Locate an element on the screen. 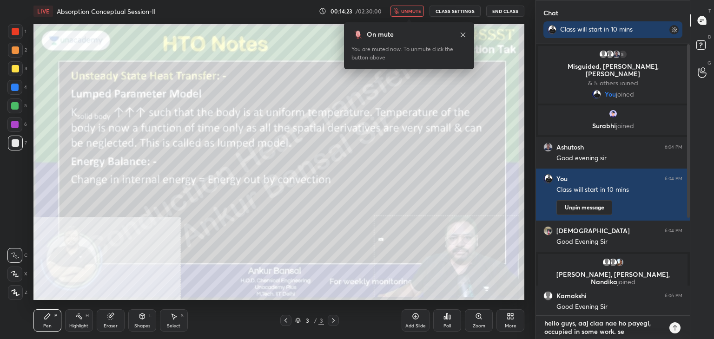 The image size is (714, 339). h6: Kamakshi is located at coordinates (571, 296).